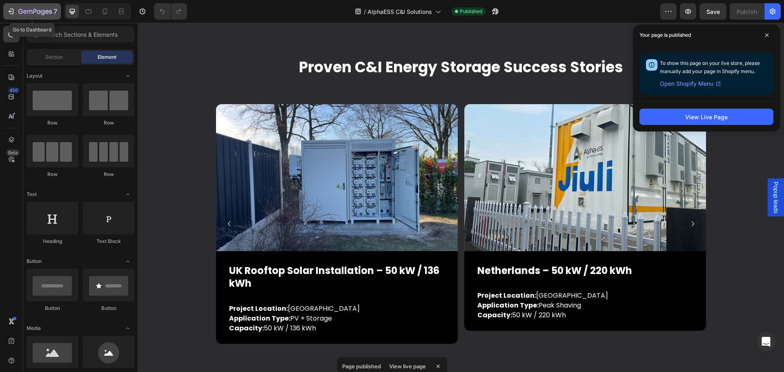  What do you see at coordinates (707, 117) in the screenshot?
I see `button: View Live Page` at bounding box center [707, 117].